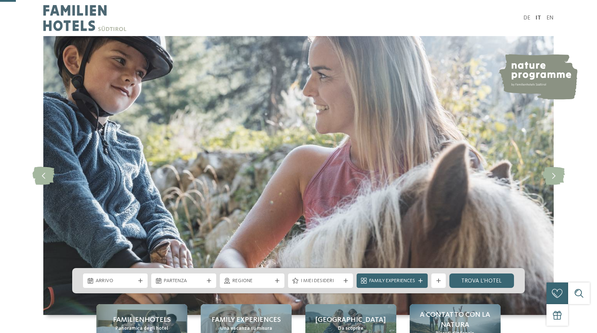 The image size is (597, 333). Describe the element at coordinates (455, 320) in the screenshot. I see `span: A contatto con la natura` at that location.